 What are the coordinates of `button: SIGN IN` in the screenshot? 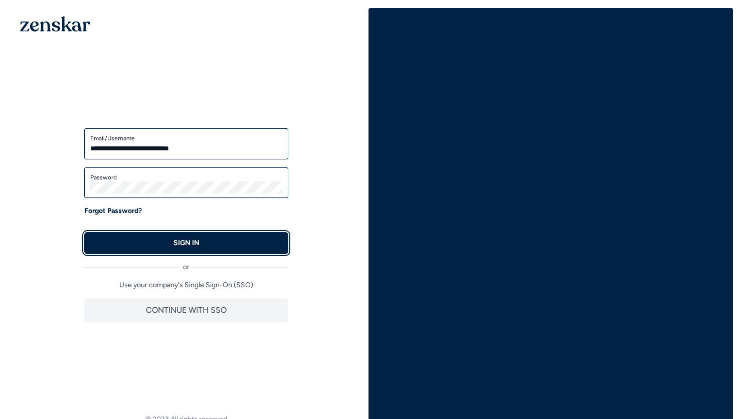 It's located at (186, 243).